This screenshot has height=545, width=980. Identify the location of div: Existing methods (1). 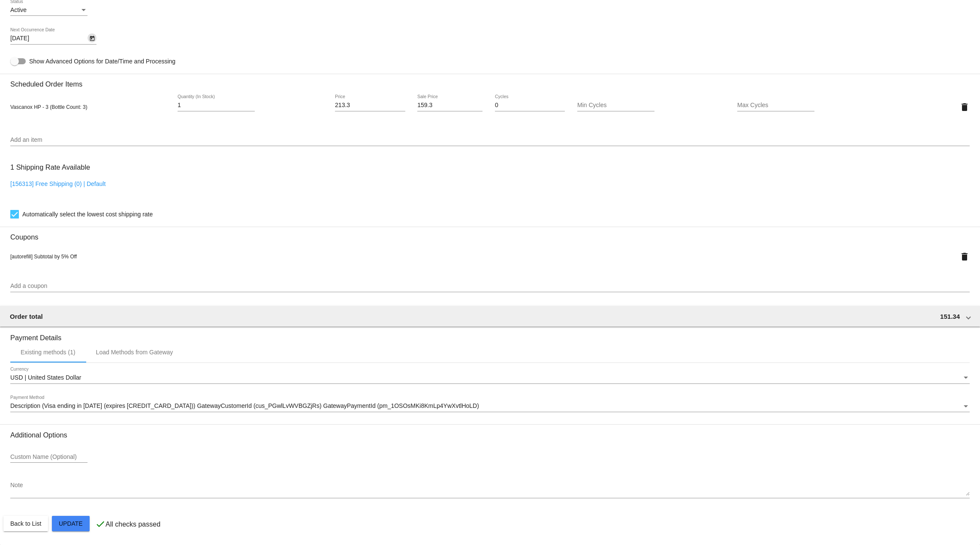
(48, 353).